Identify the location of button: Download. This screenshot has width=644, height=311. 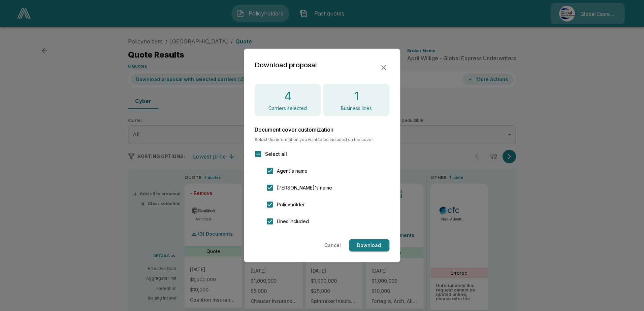
(369, 245).